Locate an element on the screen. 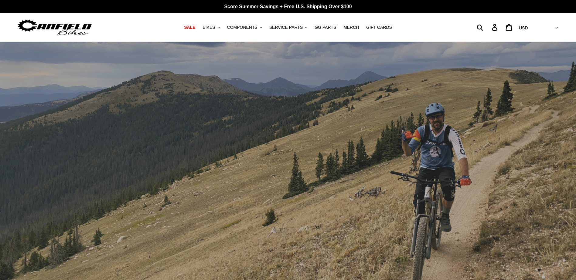 This screenshot has width=576, height=280. button: COMPONENTS is located at coordinates (244, 27).